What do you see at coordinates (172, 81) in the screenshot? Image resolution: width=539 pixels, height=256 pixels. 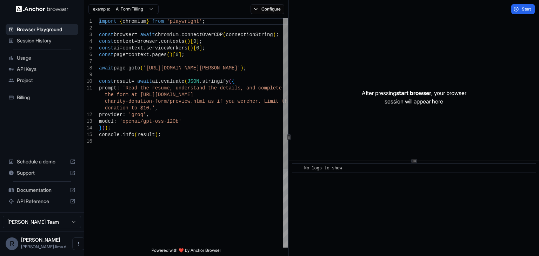 I see `span: evaluate` at bounding box center [172, 81].